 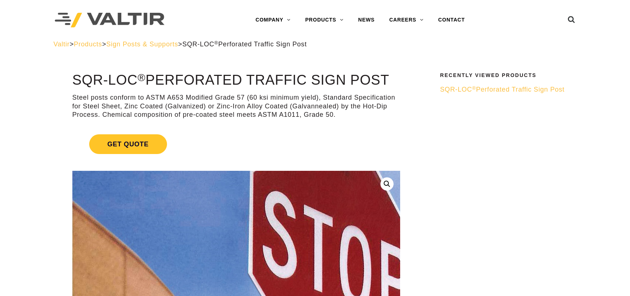 I want to click on img: Valtir, so click(x=110, y=20).